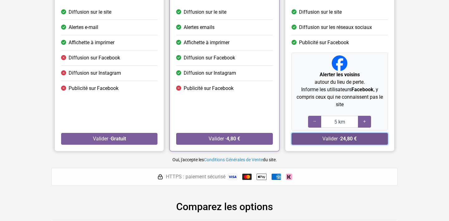  What do you see at coordinates (276, 177) in the screenshot?
I see `img: American Express` at bounding box center [276, 177].